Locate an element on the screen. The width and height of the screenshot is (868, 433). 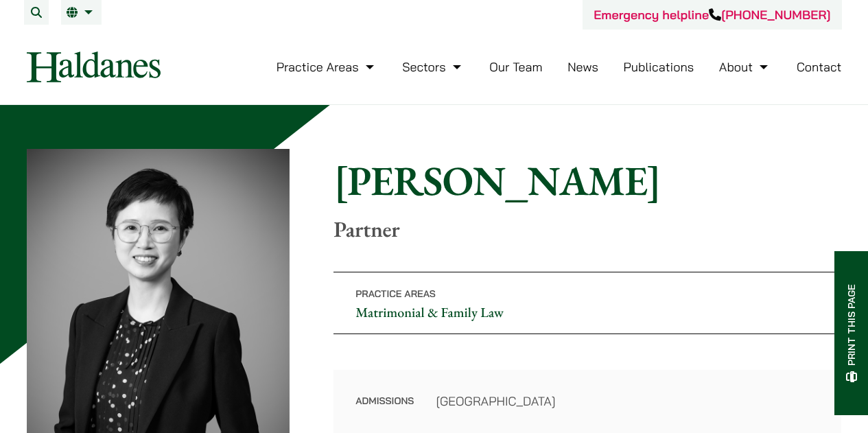
p: Partner is located at coordinates (587, 229).